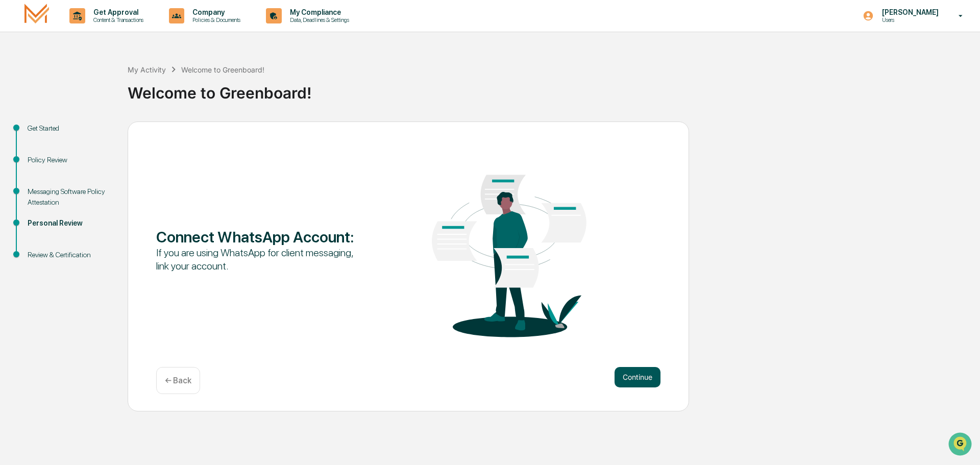 The height and width of the screenshot is (465, 980). Describe the element at coordinates (97, 177) in the screenshot. I see `a: Powered byPylon` at that location.